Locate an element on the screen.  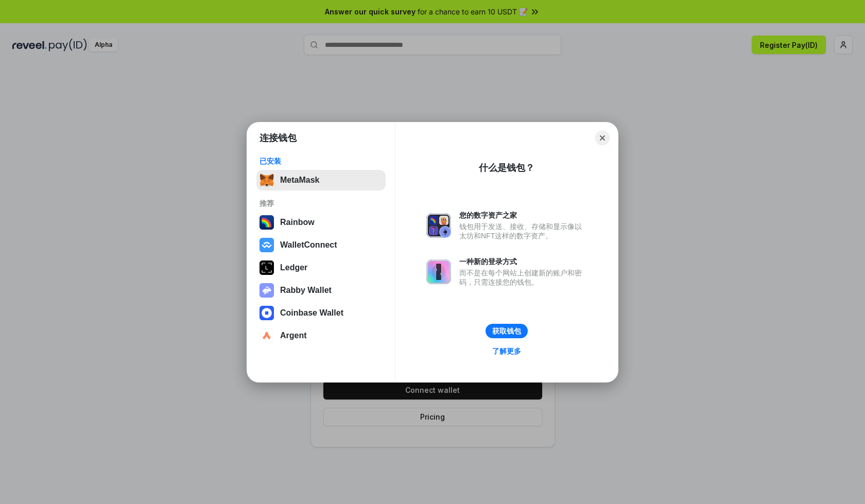
button: MetaMask is located at coordinates (320, 180).